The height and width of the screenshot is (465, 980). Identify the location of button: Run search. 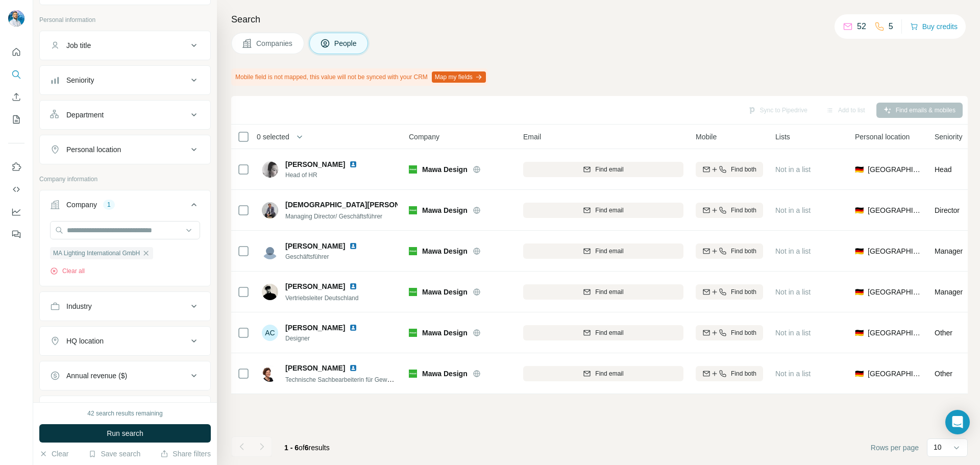
(125, 433).